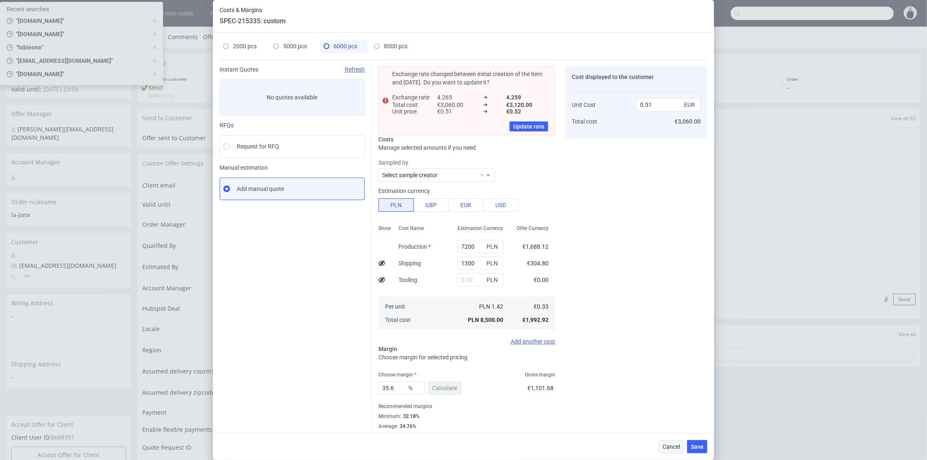 This screenshot has width=927, height=460. Describe the element at coordinates (540, 388) in the screenshot. I see `span: €1,101.68` at that location.